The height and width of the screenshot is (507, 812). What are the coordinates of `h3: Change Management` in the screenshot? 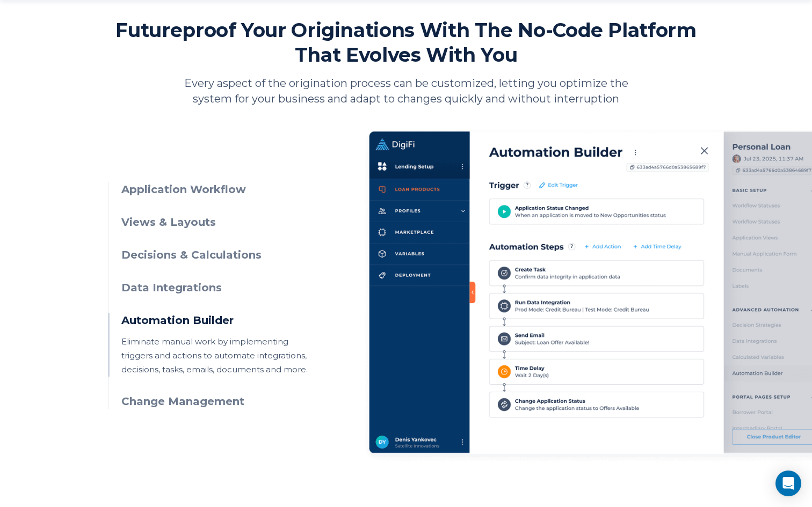 It's located at (219, 402).